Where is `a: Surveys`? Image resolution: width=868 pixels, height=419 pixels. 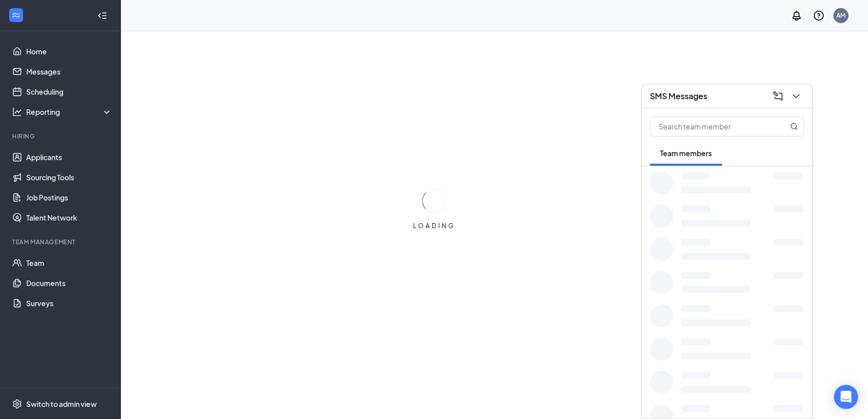 a: Surveys is located at coordinates (69, 304).